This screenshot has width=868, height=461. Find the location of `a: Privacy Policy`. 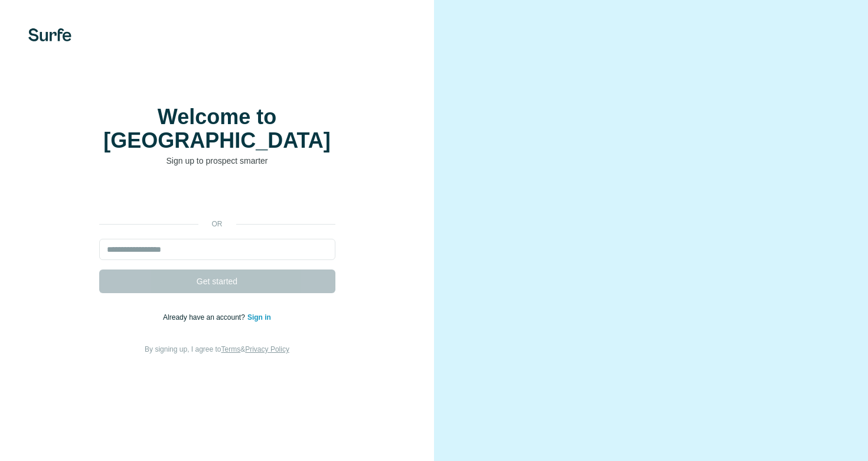

a: Privacy Policy is located at coordinates (267, 349).